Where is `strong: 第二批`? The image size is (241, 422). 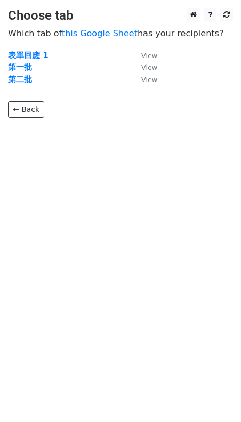
strong: 第二批 is located at coordinates (20, 79).